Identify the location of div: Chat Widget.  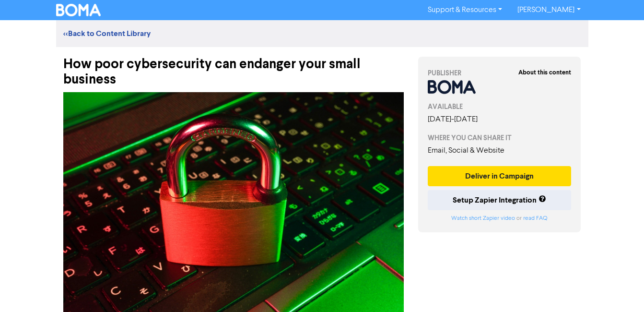
(619, 288).